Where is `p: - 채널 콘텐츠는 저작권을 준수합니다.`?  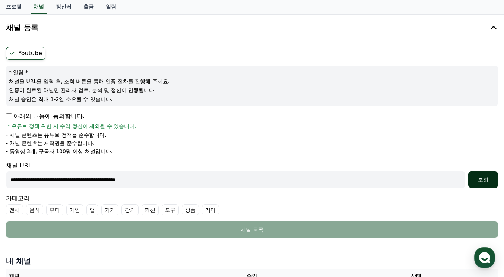 p: - 채널 콘텐츠는 저작권을 준수합니다. is located at coordinates (50, 143).